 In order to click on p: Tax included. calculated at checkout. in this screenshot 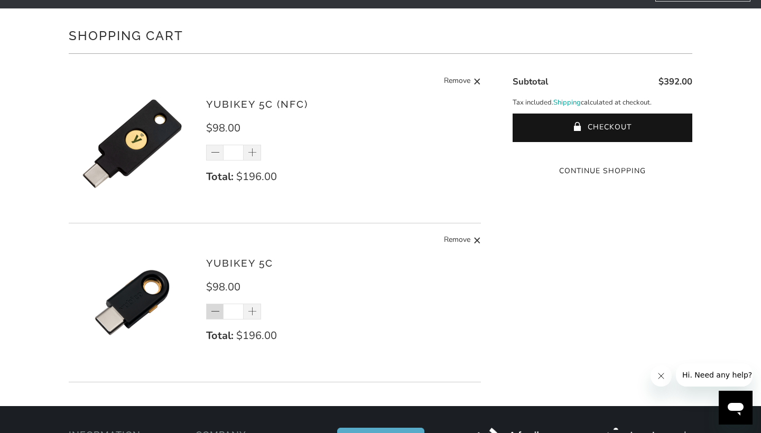, I will do `click(602, 102)`.